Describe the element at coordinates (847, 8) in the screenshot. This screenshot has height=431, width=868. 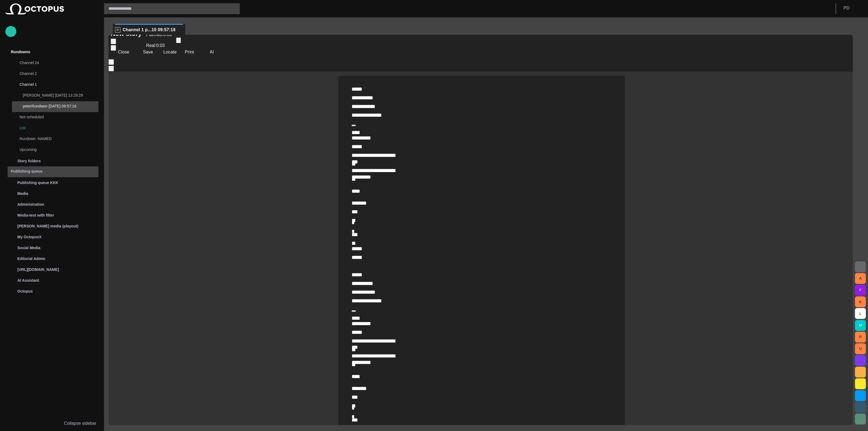
I see `p: P D` at that location.